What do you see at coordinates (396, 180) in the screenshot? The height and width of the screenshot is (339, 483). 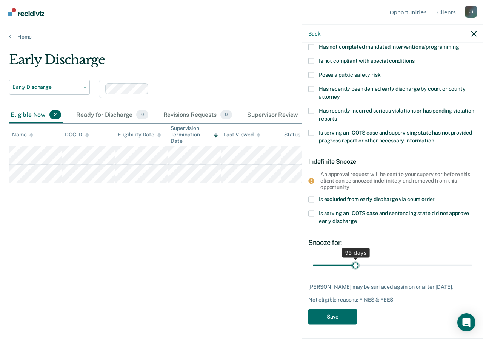 I see `div: An approval request will be sent to your supervisor before this client can be snoozed indefinitel...` at bounding box center [396, 180].